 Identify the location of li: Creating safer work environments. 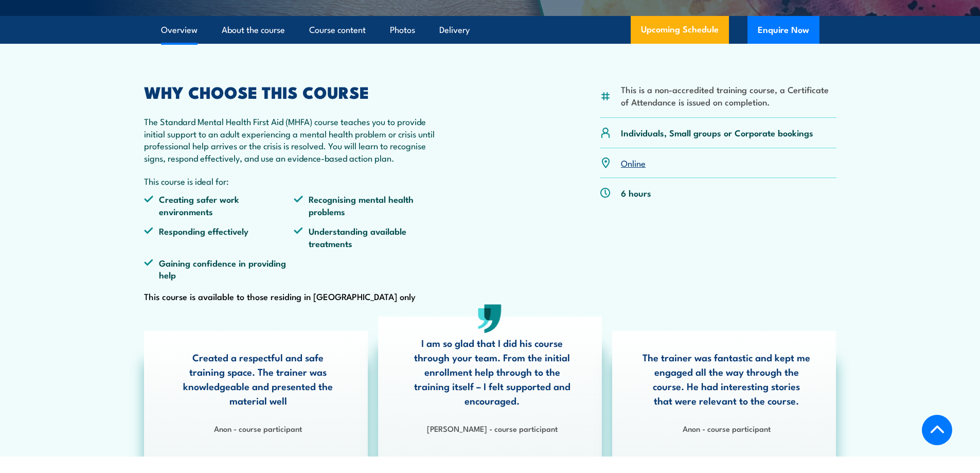
(219, 205).